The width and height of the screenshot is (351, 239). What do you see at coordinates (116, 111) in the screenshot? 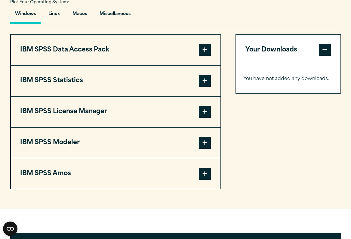
I see `button: IBM SPSS License Manager` at bounding box center [116, 111].